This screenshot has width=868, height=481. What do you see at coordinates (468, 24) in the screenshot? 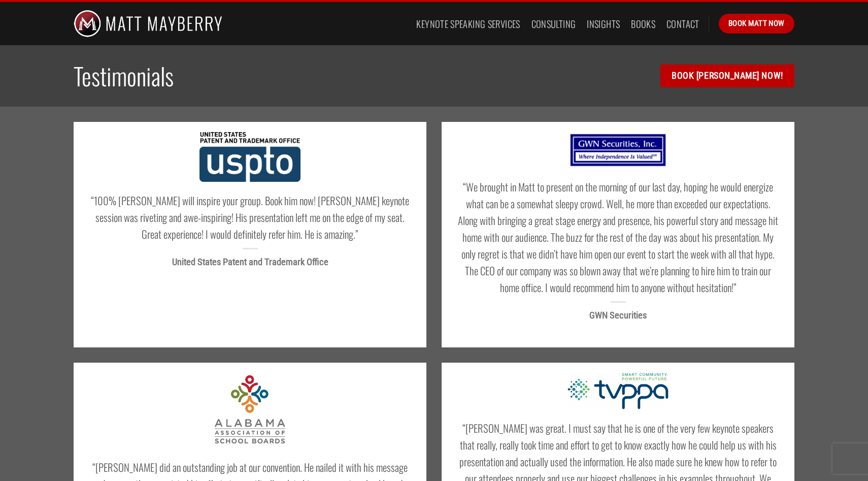
I see `a: Keynote Speaking Services` at bounding box center [468, 24].